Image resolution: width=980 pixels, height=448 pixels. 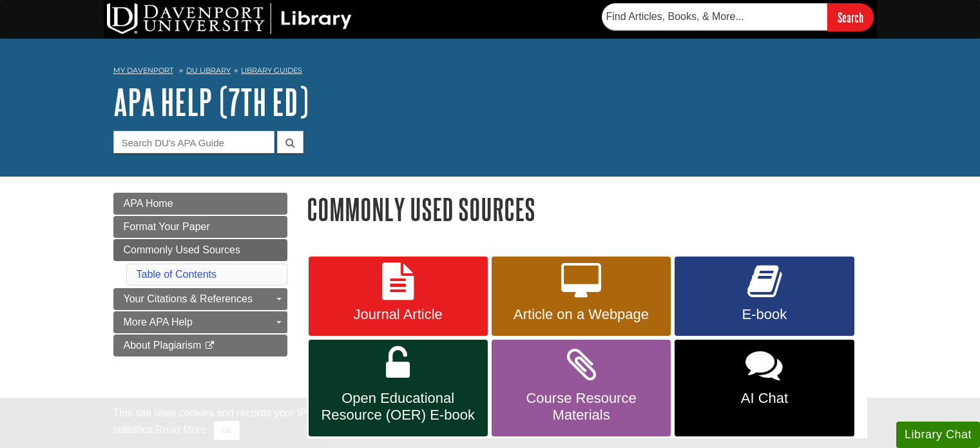 I want to click on a: My Davenport, so click(x=143, y=70).